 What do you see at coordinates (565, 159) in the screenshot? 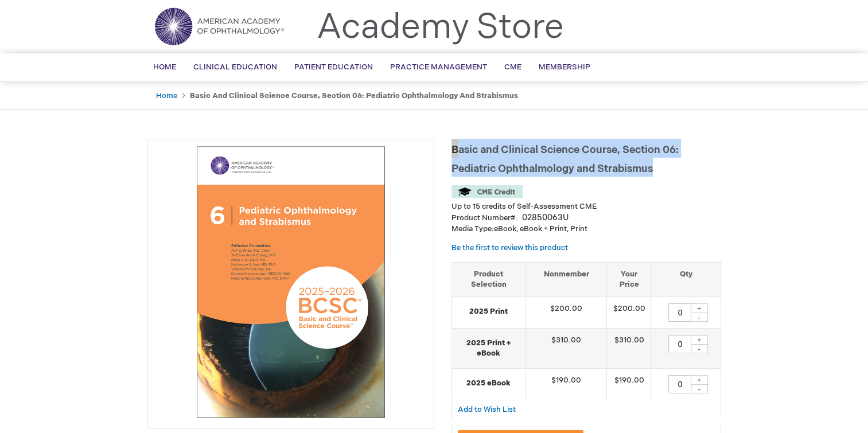
I see `span: Basic and Clinical Science Course, Section 06: Pediatric Ophthalmology and Strabismus` at bounding box center [565, 159].